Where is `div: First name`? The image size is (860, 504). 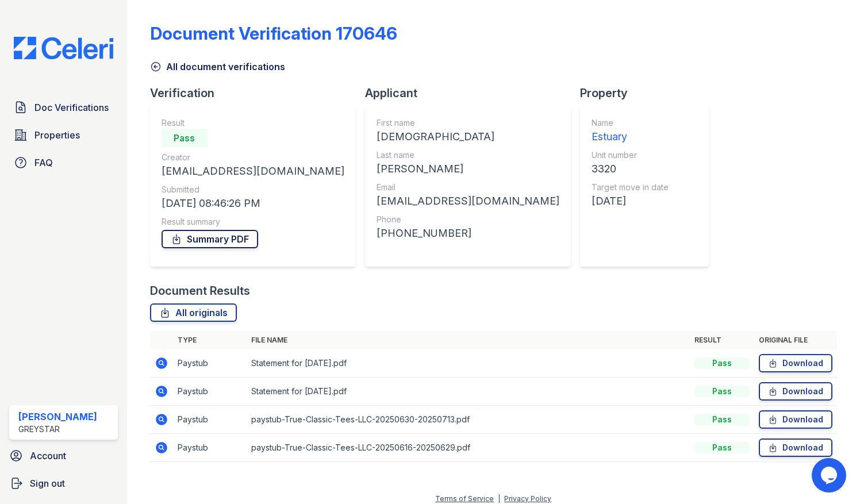
div: First name is located at coordinates (468, 123).